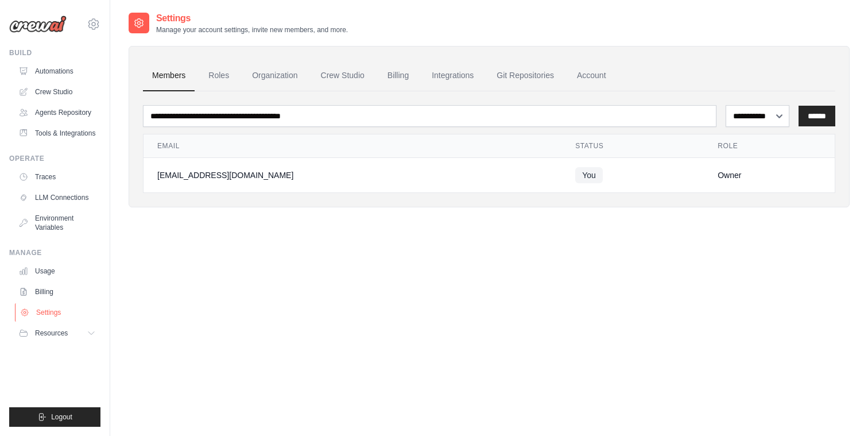  What do you see at coordinates (219, 76) in the screenshot?
I see `a: Roles` at bounding box center [219, 76].